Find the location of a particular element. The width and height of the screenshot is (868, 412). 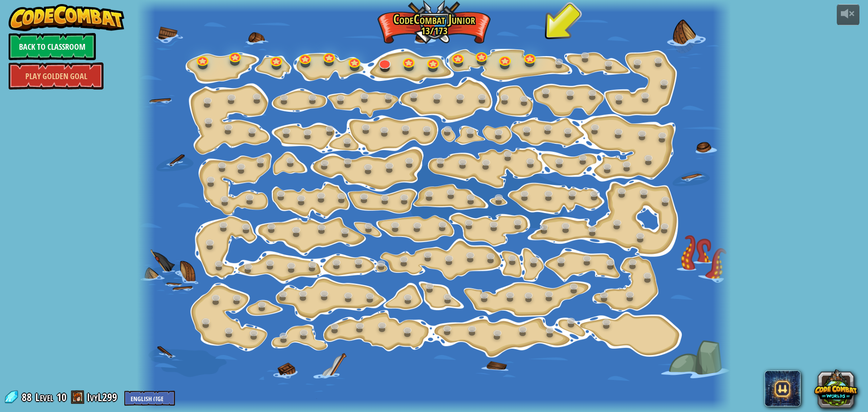

a: Play Golden Goal is located at coordinates (56, 76).